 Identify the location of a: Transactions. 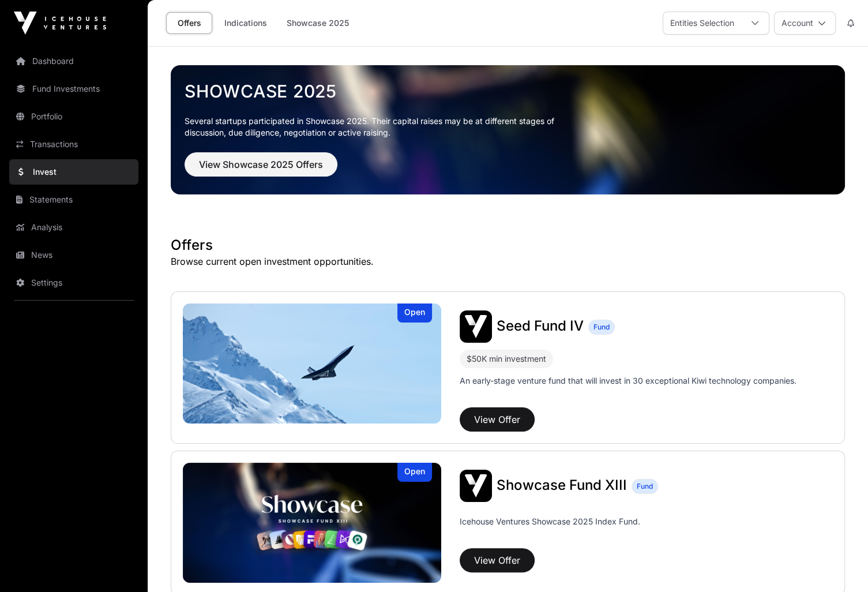
(74, 144).